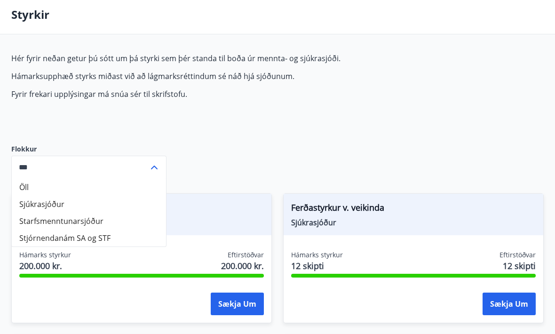  I want to click on p: Fyrir frekari upplýsingar má snúa sér til skrifstofu., so click(233, 94).